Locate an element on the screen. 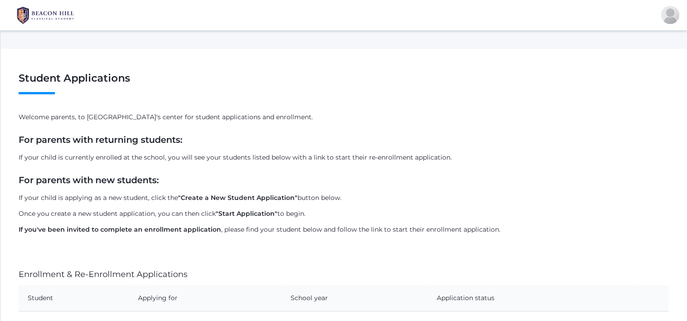  strong: For parents with new students: is located at coordinates (89, 180).